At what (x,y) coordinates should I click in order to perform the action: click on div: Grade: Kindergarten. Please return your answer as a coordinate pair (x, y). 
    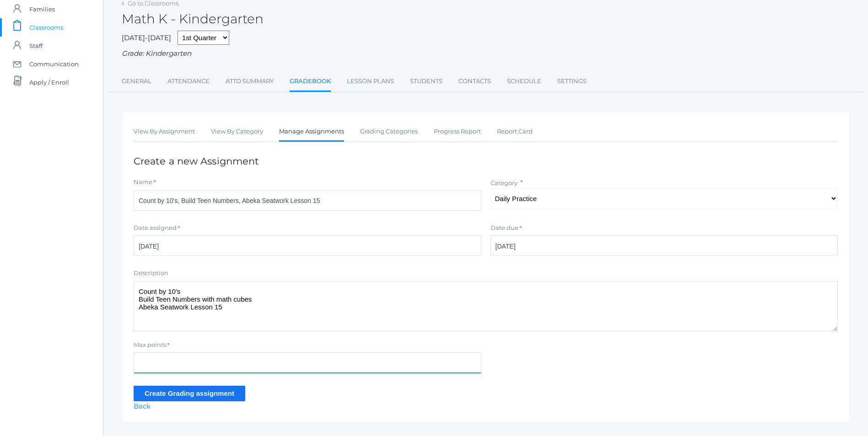
    Looking at the image, I should click on (485, 54).